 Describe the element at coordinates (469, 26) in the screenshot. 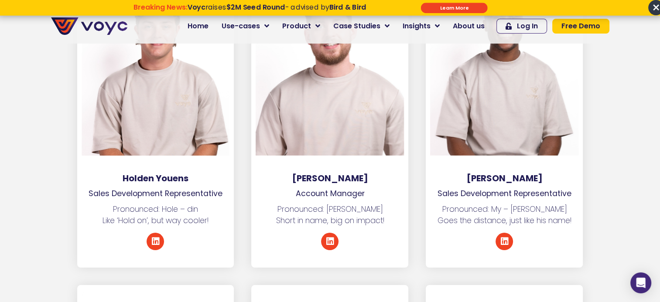

I see `span: About us` at that location.